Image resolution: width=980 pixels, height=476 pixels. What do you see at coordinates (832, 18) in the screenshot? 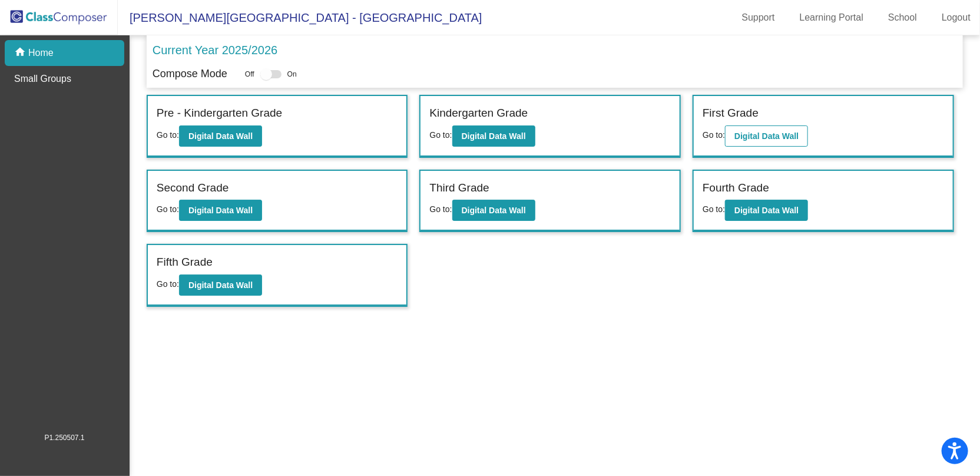
I see `a: Learning Portal` at bounding box center [832, 18].